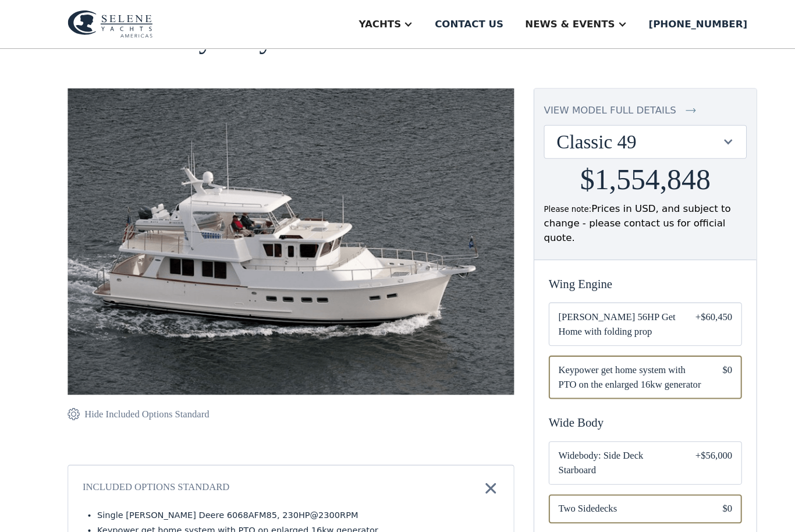 This screenshot has width=795, height=532. What do you see at coordinates (622, 173) in the screenshot?
I see `h2: $1,554,848` at bounding box center [622, 173].